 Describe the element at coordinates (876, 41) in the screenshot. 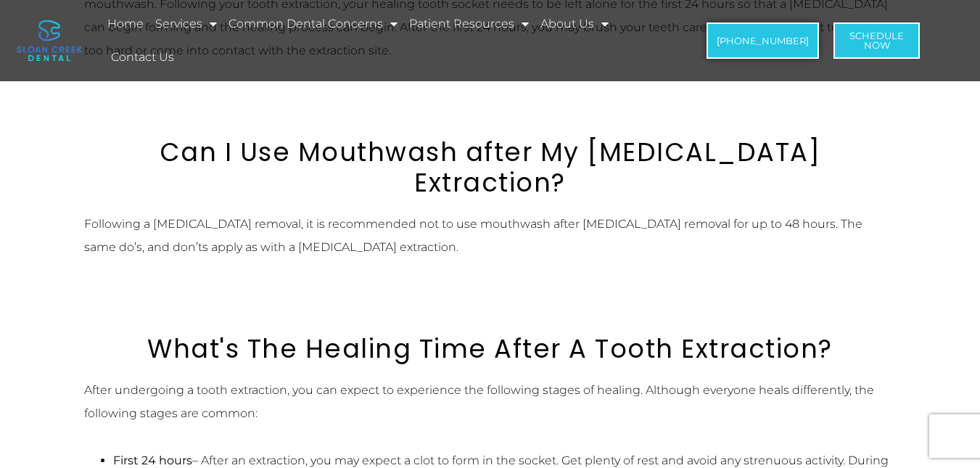

I see `span: Schedule Now` at that location.